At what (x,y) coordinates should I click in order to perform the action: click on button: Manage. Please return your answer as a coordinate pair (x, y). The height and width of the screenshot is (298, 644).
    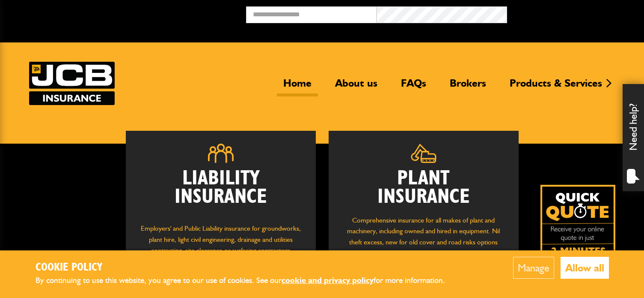
    Looking at the image, I should click on (534, 267).